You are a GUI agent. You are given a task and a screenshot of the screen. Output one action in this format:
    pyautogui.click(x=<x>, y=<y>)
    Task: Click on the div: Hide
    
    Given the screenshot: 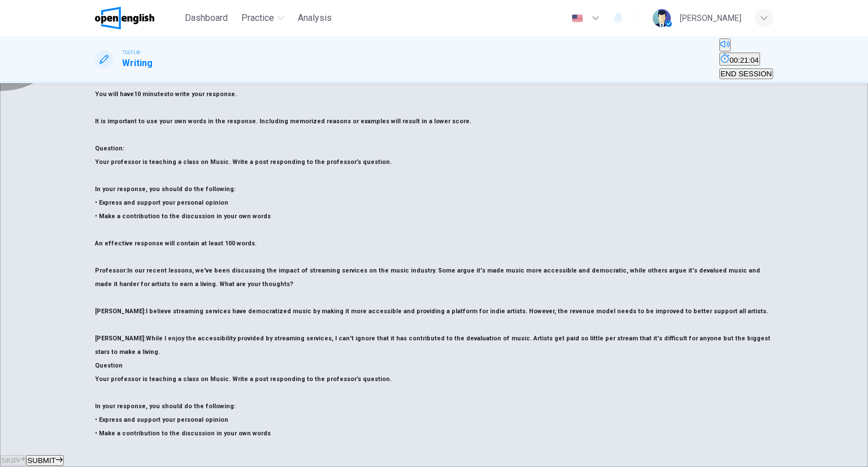 What is the action you would take?
    pyautogui.click(x=746, y=59)
    